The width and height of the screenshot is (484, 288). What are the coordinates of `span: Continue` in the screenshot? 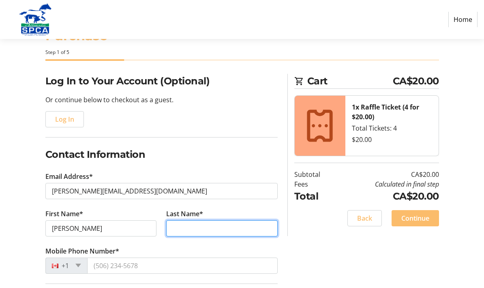 It's located at (415, 218).